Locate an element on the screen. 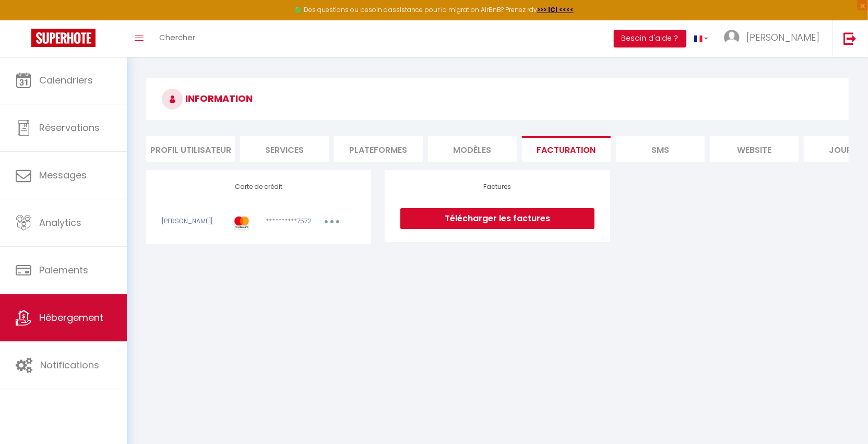  a: >>> ICI <<<< is located at coordinates (556, 10).